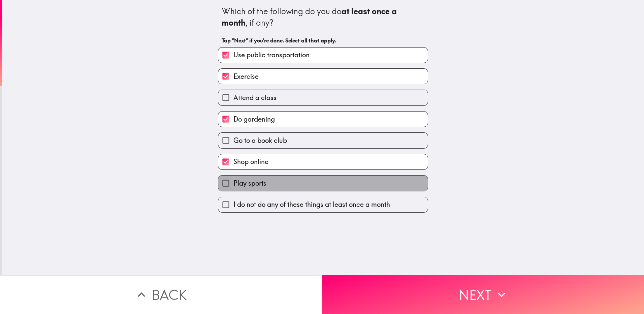  Describe the element at coordinates (260, 140) in the screenshot. I see `span: Go to a book club` at that location.